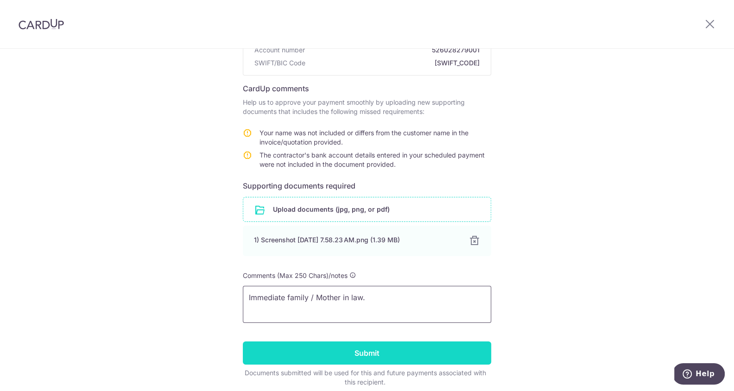 The height and width of the screenshot is (391, 734). Describe the element at coordinates (367, 209) in the screenshot. I see `div: Upload documents (jpg, png, or pdf)` at that location.